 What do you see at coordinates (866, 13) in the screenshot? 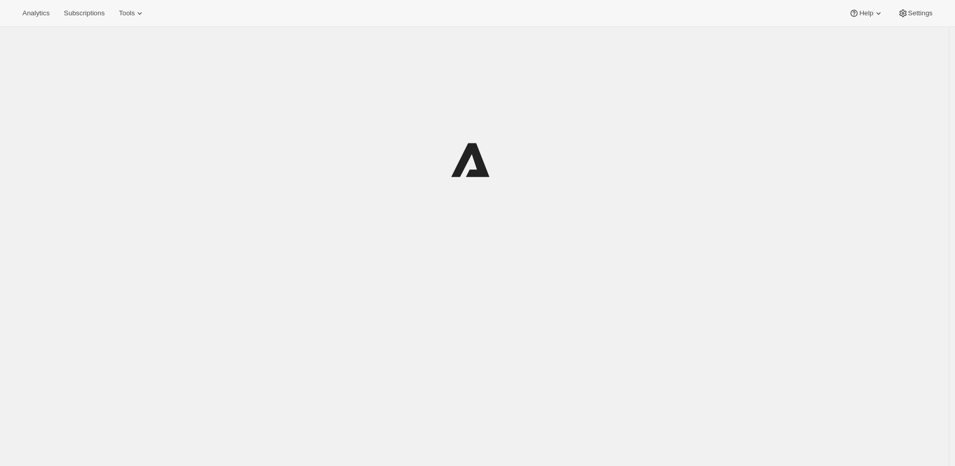
I see `button: Help` at bounding box center [866, 13].